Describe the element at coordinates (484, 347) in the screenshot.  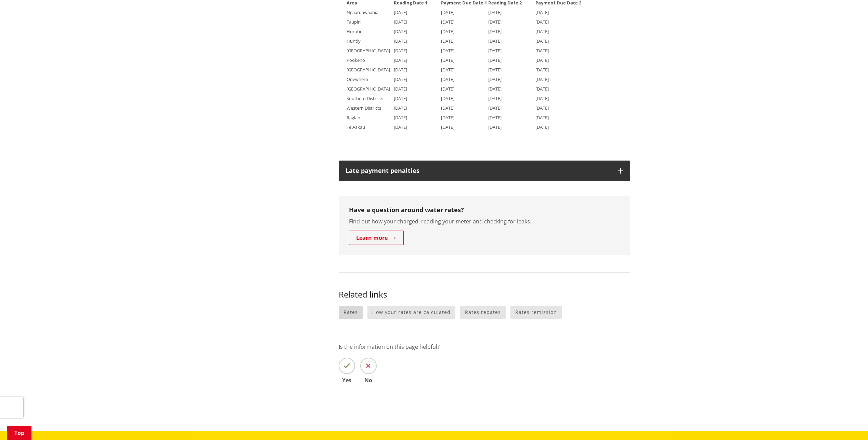
I see `p: Is the information on this page helpful?` at that location.